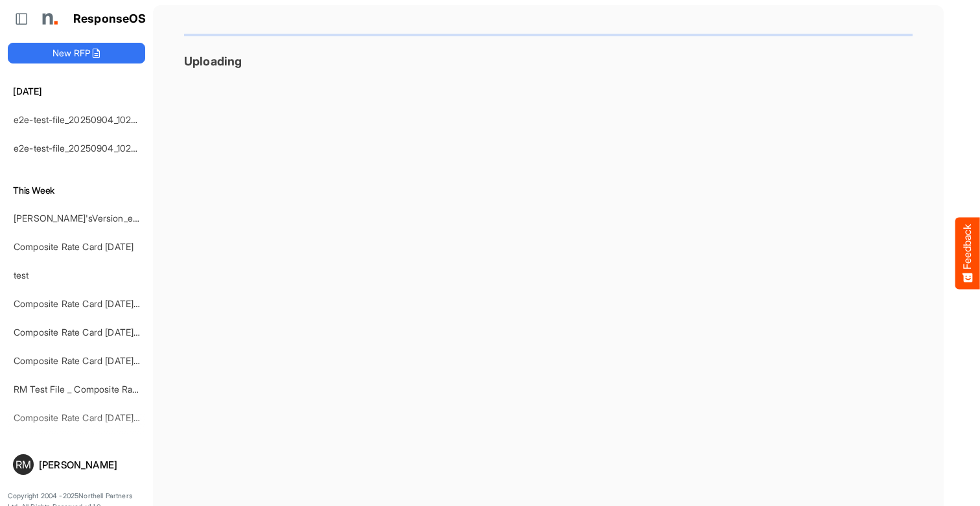 The image size is (980, 506). Describe the element at coordinates (80, 119) in the screenshot. I see `a: e2e-test-file_20250904_102638` at that location.